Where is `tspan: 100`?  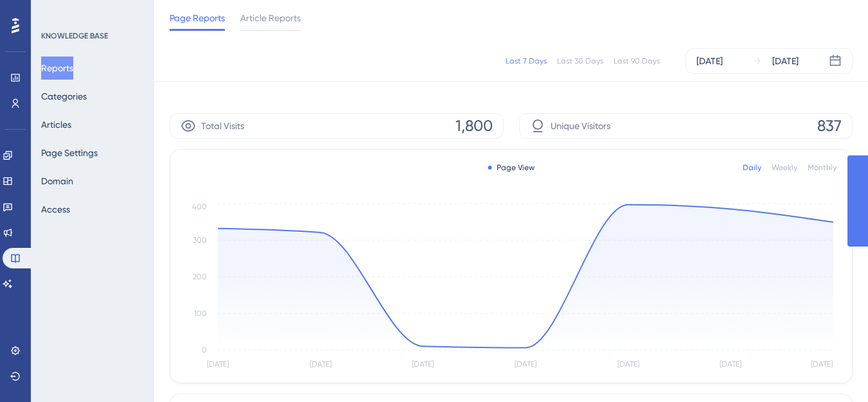 tspan: 100 is located at coordinates (200, 313).